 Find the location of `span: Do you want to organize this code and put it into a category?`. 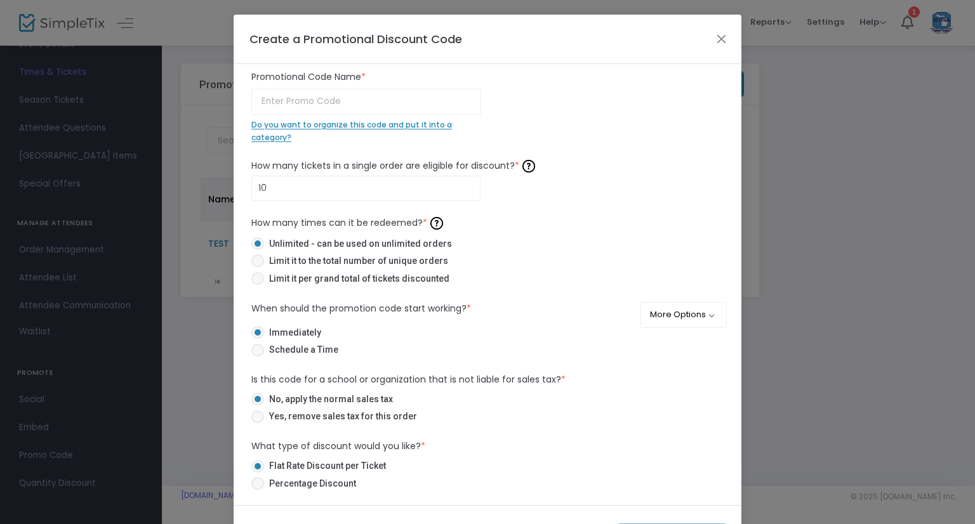

span: Do you want to organize this code and put it into a category? is located at coordinates (352, 131).